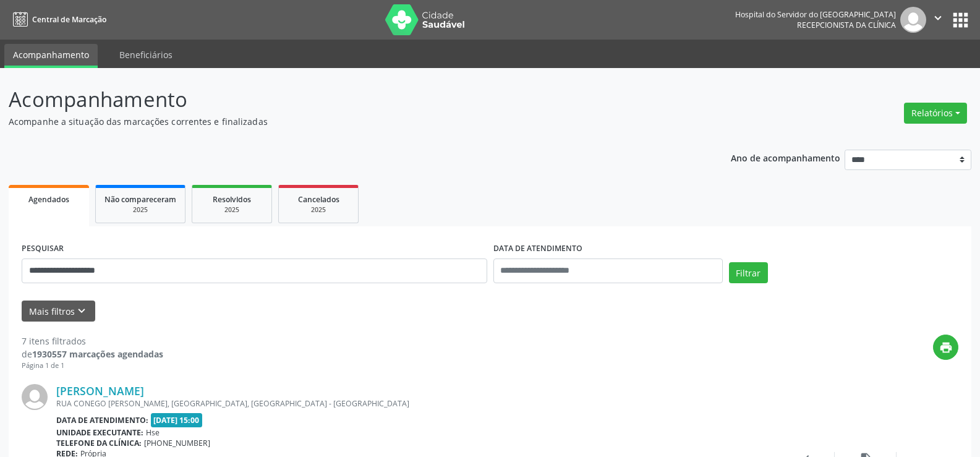  Describe the element at coordinates (100, 432) in the screenshot. I see `b: Unidade executante:` at that location.